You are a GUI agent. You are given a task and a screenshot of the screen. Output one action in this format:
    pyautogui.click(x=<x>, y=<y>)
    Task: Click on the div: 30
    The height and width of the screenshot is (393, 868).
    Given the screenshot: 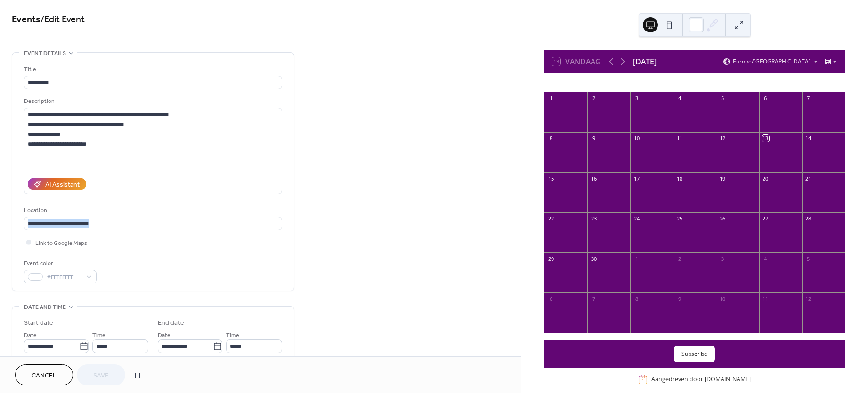 What is the action you would take?
    pyautogui.click(x=593, y=259)
    